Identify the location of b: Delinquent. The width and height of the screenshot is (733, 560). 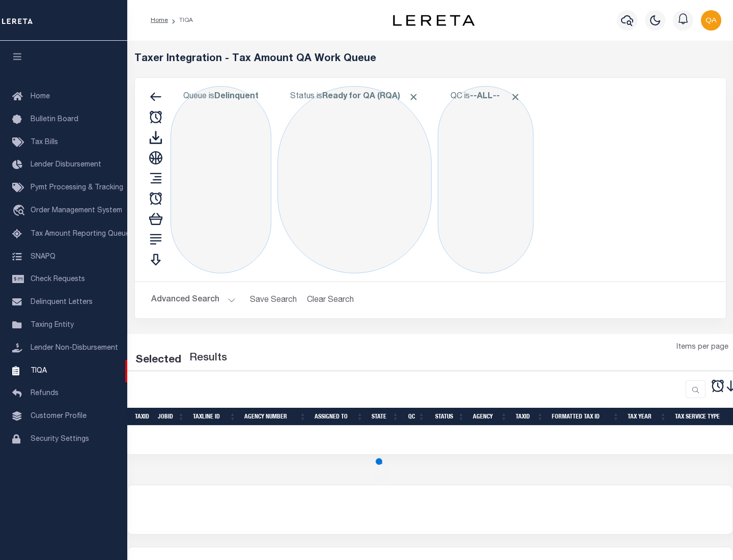
(237, 97).